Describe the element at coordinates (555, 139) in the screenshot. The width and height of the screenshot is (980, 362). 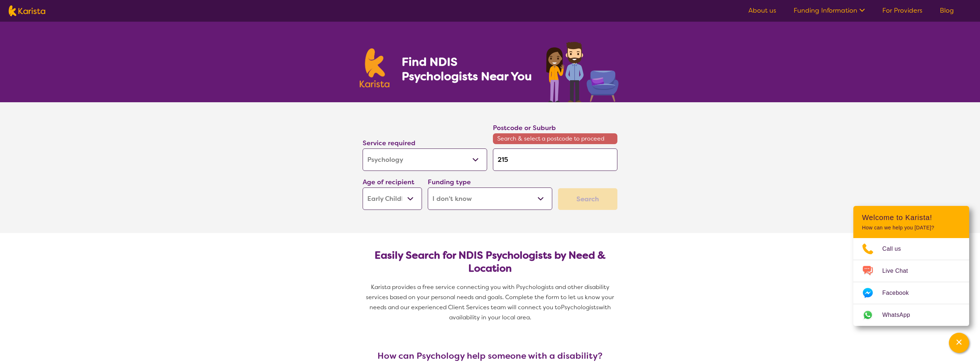
I see `span: Search & select a postcode to proceed` at that location.